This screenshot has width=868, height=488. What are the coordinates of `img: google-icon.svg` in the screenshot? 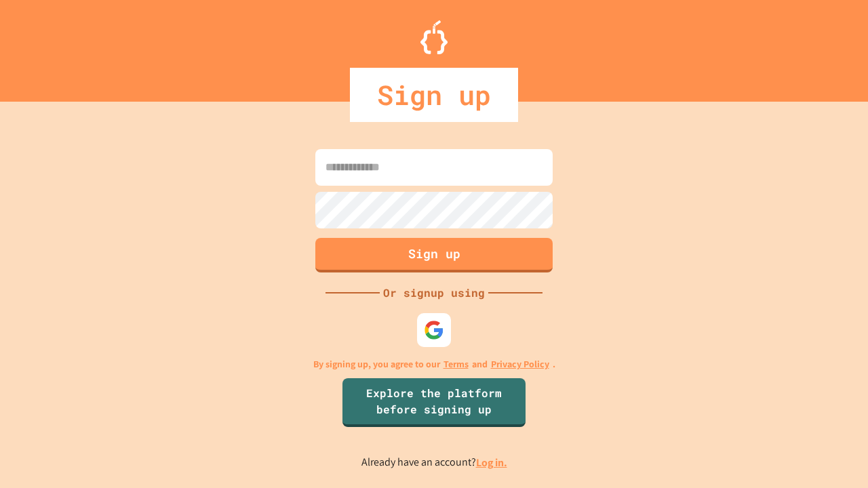 It's located at (434, 331).